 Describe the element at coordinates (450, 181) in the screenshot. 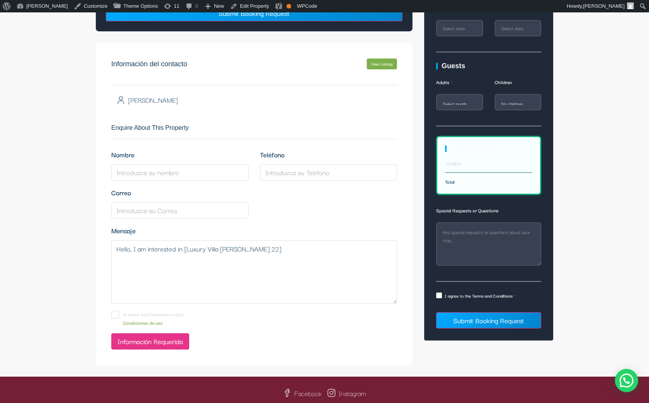

I see `strong: Total` at that location.